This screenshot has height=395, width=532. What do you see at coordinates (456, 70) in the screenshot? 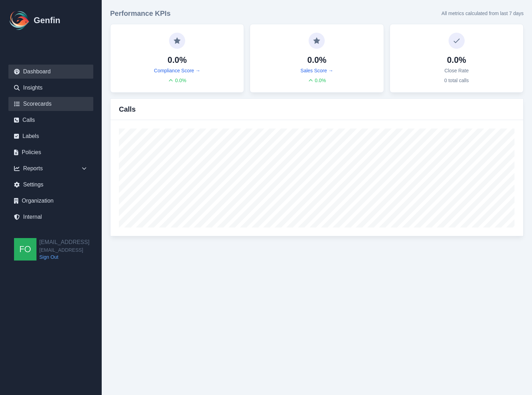
I see `p: Close Rate` at bounding box center [456, 70].